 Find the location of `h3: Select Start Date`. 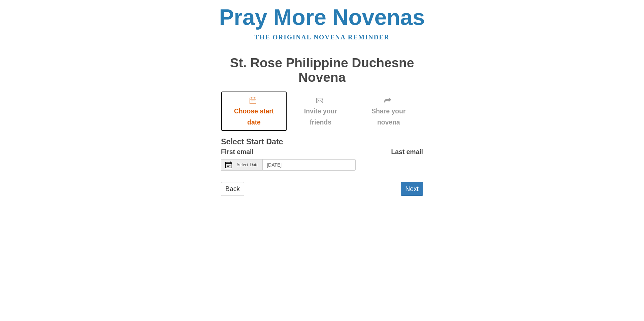

h3: Select Start Date is located at coordinates (322, 142).